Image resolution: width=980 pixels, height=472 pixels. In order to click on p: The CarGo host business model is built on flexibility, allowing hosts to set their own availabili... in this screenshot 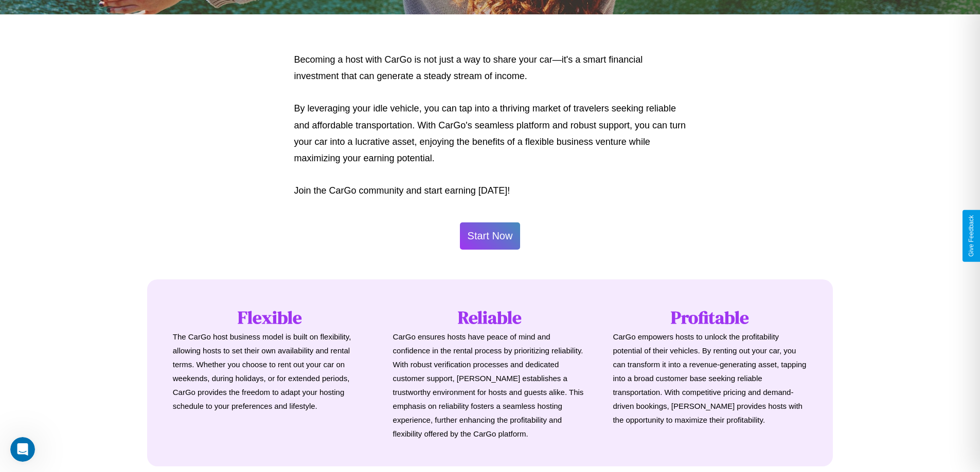, I will do `click(270, 371)`.